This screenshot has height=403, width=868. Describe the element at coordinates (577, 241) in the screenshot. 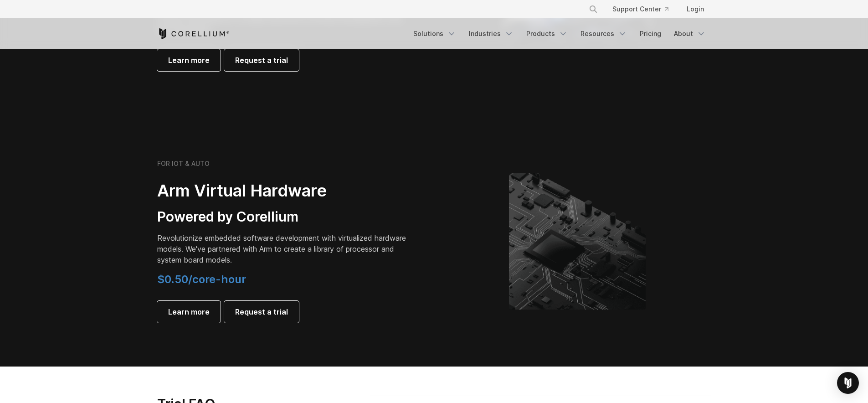

I see `img: Corellium's ARM Virtual Hardware Platform` at that location.